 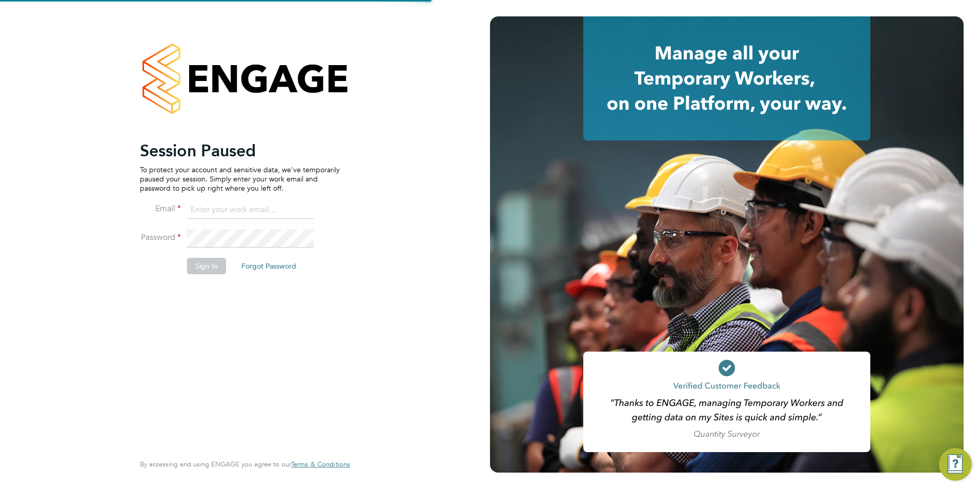 I want to click on label: Email, so click(x=161, y=208).